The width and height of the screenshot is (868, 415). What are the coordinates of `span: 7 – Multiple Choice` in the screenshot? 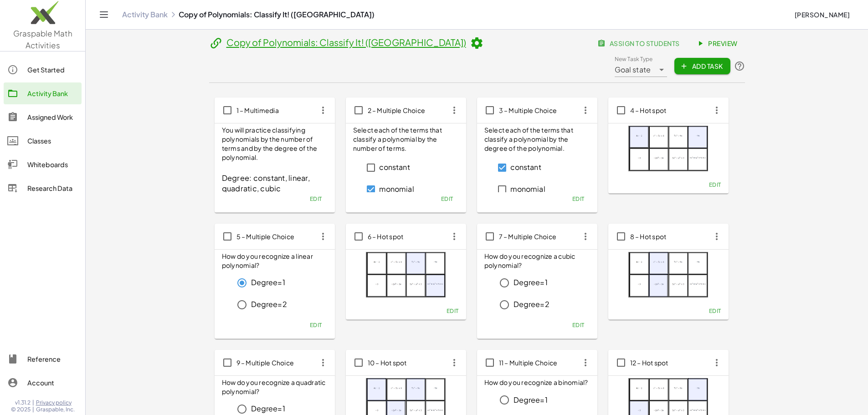 It's located at (528, 236).